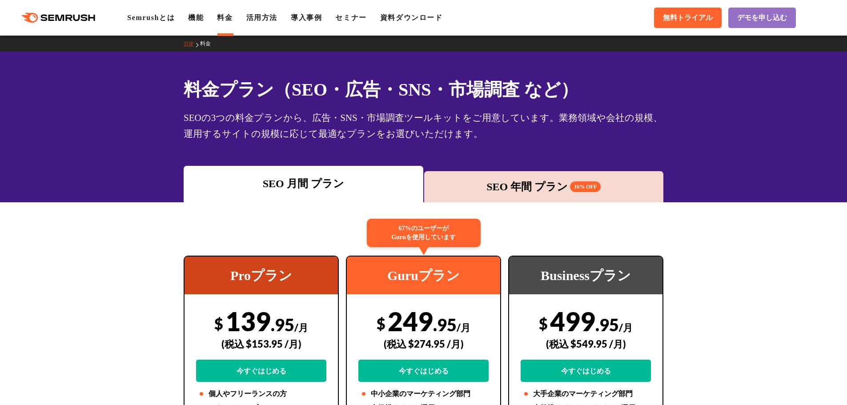  What do you see at coordinates (423, 344) in the screenshot?
I see `div: 249` at bounding box center [423, 344].